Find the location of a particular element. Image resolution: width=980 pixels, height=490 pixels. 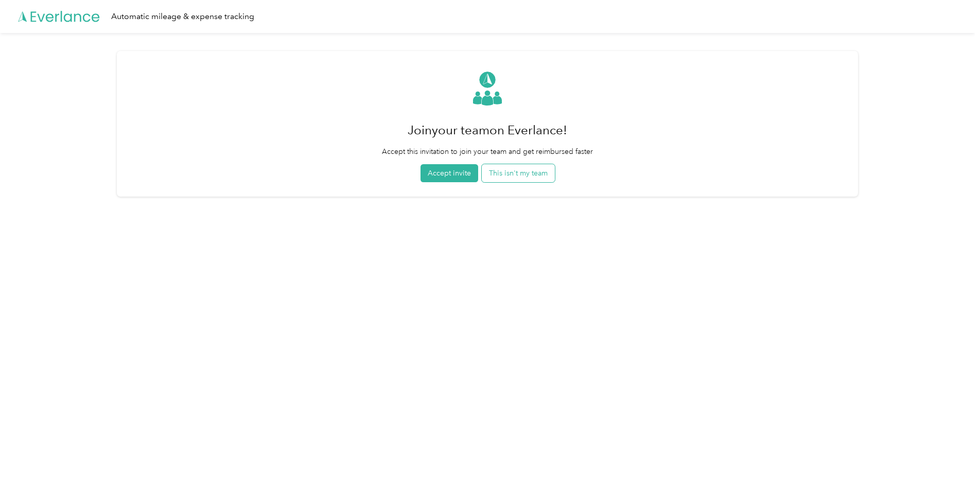

div: Automatic mileage & expense tracking is located at coordinates (183, 17).